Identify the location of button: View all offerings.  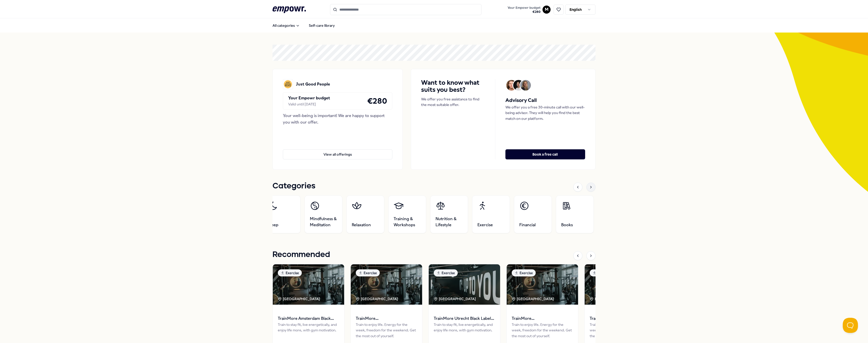
(338, 154).